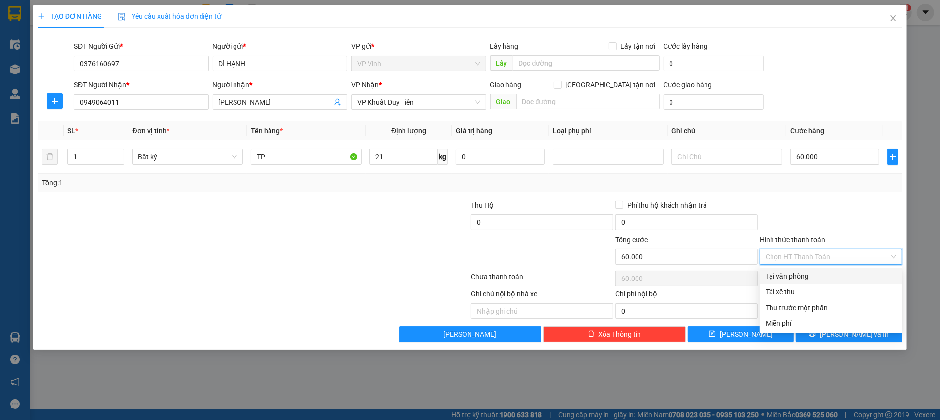 The width and height of the screenshot is (940, 420). Describe the element at coordinates (506, 85) in the screenshot. I see `span: Giao hàng` at that location.